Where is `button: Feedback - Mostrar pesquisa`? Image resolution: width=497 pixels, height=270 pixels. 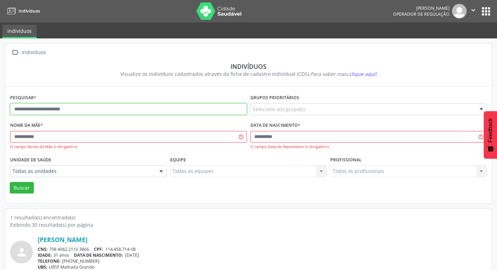 button: Feedback - Mostrar pesquisa is located at coordinates (490, 135).